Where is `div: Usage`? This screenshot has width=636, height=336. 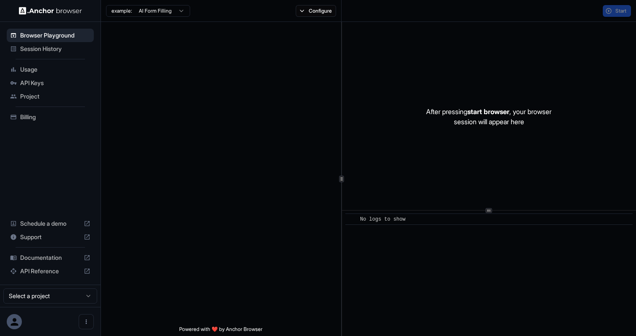
div: Usage is located at coordinates (50, 69).